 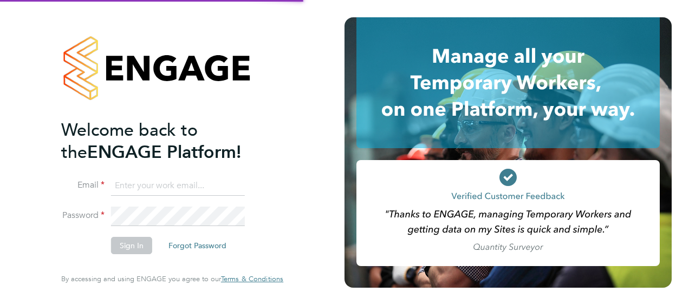 I want to click on label: Email, so click(x=83, y=185).